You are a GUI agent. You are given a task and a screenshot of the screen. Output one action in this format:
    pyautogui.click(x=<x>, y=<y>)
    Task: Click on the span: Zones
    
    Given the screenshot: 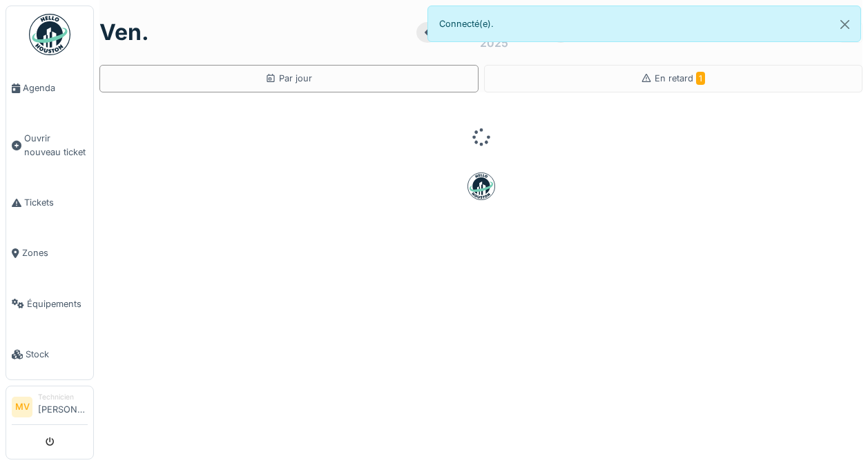 What is the action you would take?
    pyautogui.click(x=55, y=252)
    